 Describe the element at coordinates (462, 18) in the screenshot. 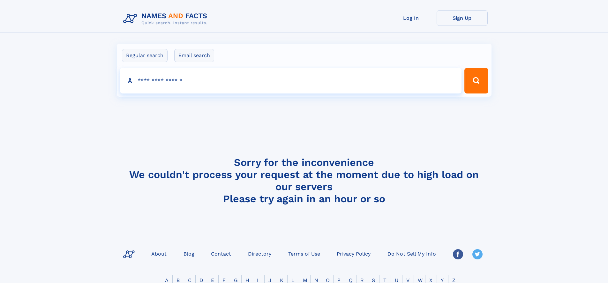

I see `a: Sign Up` at that location.